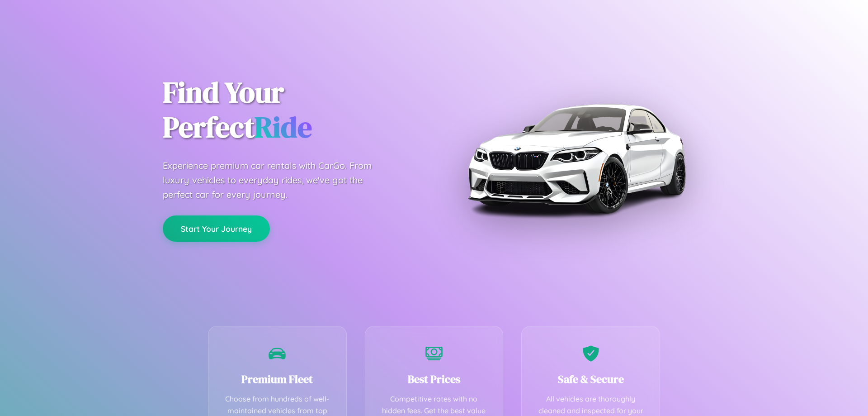 The width and height of the screenshot is (868, 416). Describe the element at coordinates (283, 127) in the screenshot. I see `span: Ride` at that location.